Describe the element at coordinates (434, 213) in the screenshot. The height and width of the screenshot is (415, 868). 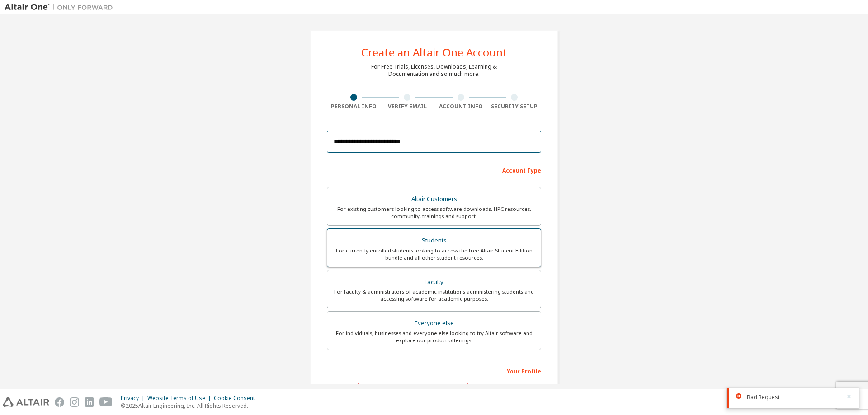
I see `div: For existing customers looking to access software downloads, HPC resources, community, trainings ...` at that location.